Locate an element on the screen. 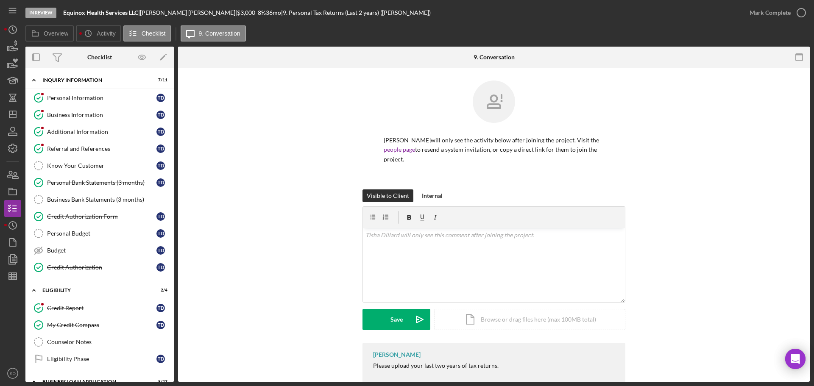  div: 9. Conversation is located at coordinates (494, 57).